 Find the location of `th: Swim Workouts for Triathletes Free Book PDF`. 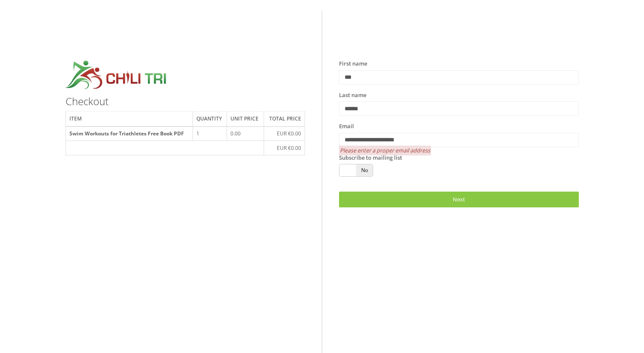

th: Swim Workouts for Triathletes Free Book PDF is located at coordinates (129, 134).